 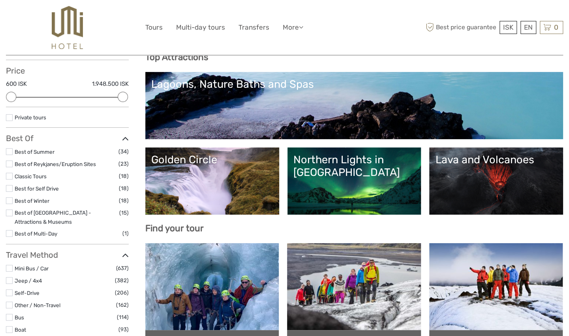 I want to click on p: We're away right now. Please check back later!, so click(x=50, y=17).